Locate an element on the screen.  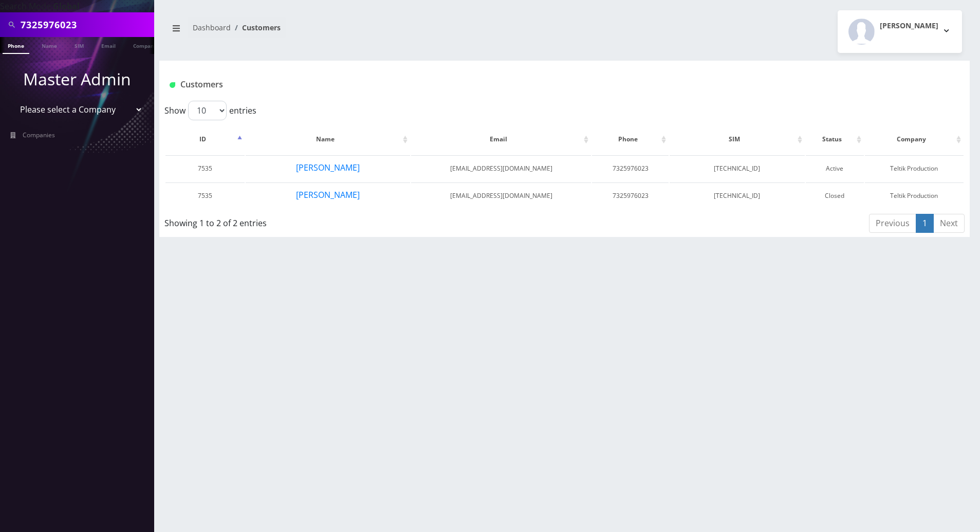
div: Showing 1 to 2 of 2 entries is located at coordinates (327, 221).